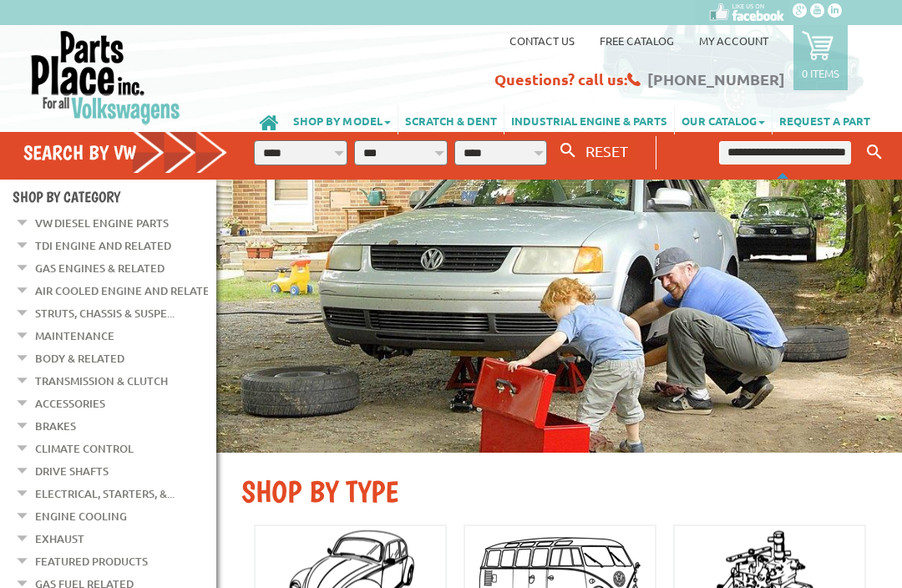  I want to click on h2: SHOP BY TYPE, so click(558, 491).